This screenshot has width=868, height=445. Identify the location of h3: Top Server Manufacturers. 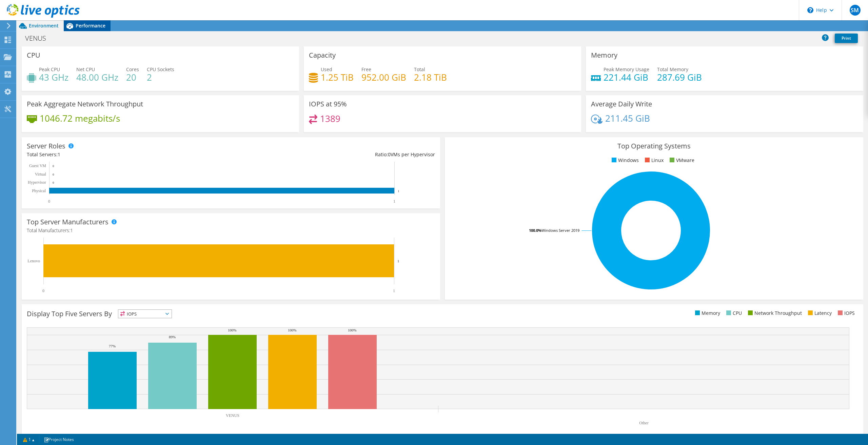
(68, 222).